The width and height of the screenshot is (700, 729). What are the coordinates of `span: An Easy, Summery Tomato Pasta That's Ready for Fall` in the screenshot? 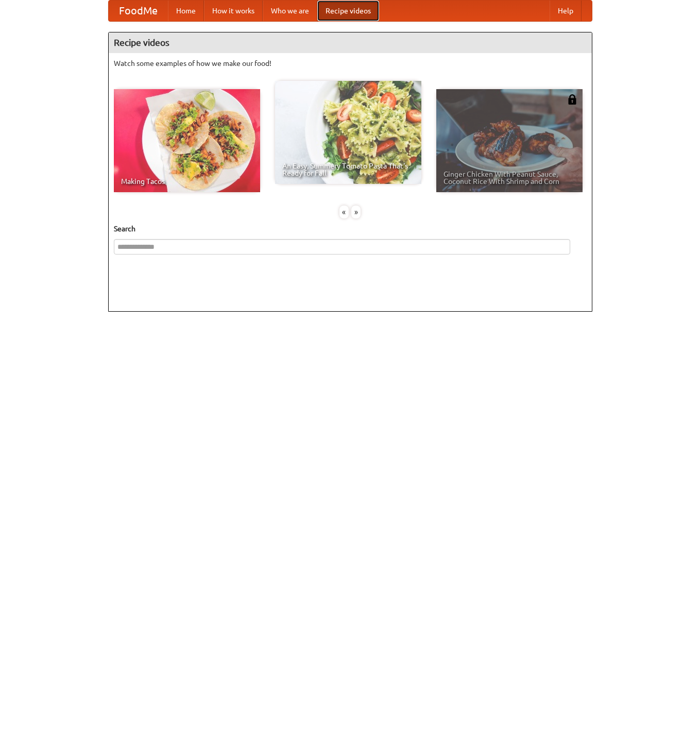 It's located at (348, 169).